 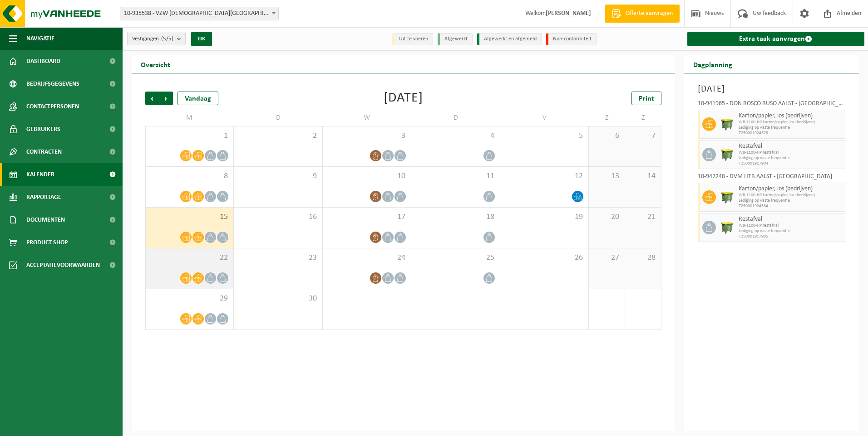 What do you see at coordinates (791, 206) in the screenshot?
I see `span: T250001924584` at bounding box center [791, 206].